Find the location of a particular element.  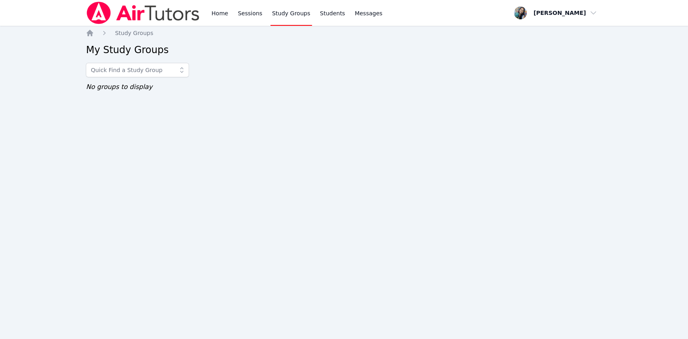

span: Study Groups is located at coordinates (134, 33).